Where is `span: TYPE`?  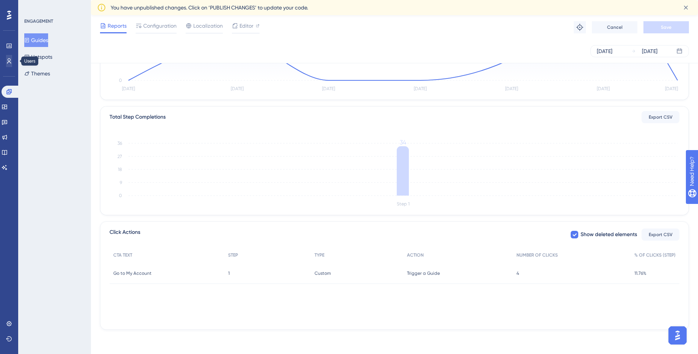 span: TYPE is located at coordinates (319, 255).